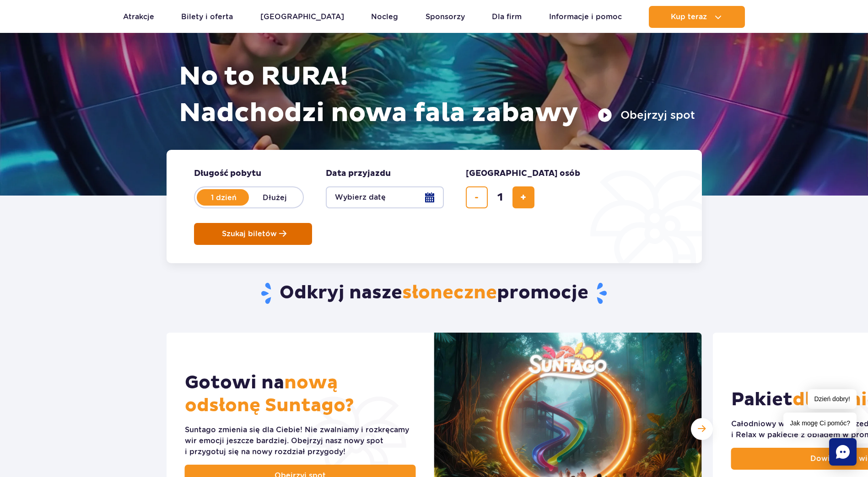 The width and height of the screenshot is (868, 477). Describe the element at coordinates (437, 95) in the screenshot. I see `h1: No to RURA! Nadchodzi nowa fala zabawy` at that location.